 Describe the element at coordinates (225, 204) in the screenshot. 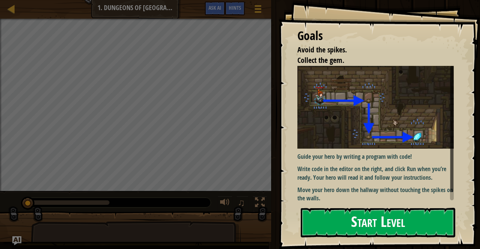

I see `button: Adjust volume` at that location.